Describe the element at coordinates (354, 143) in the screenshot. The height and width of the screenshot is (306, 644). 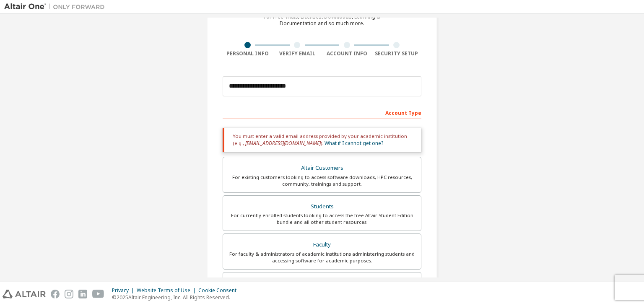
I see `a: What if I cannot get one?` at that location.